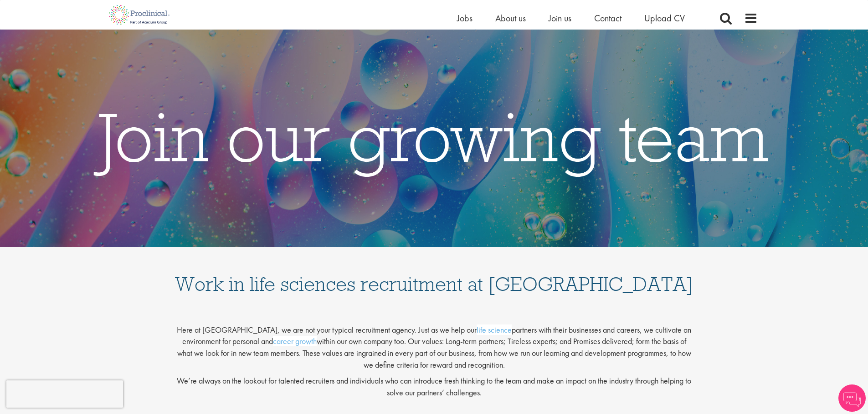 The height and width of the screenshot is (414, 868). Describe the element at coordinates (510, 18) in the screenshot. I see `span: About us` at that location.